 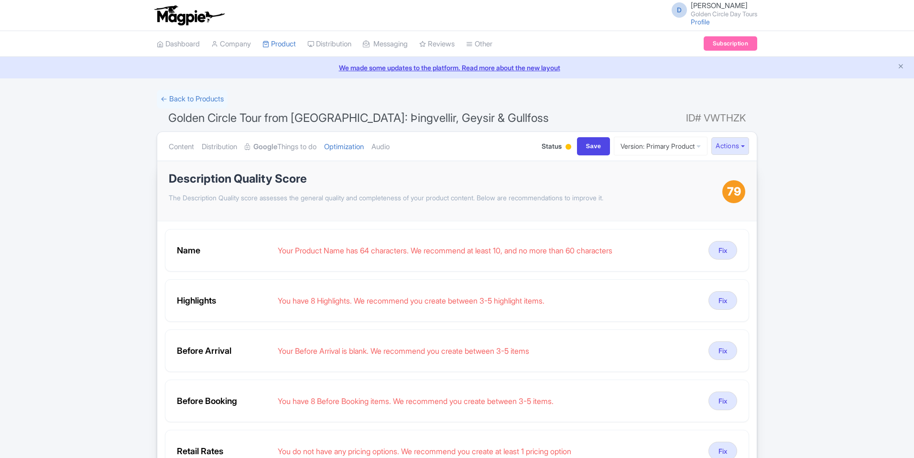 I want to click on a: Audio, so click(x=381, y=147).